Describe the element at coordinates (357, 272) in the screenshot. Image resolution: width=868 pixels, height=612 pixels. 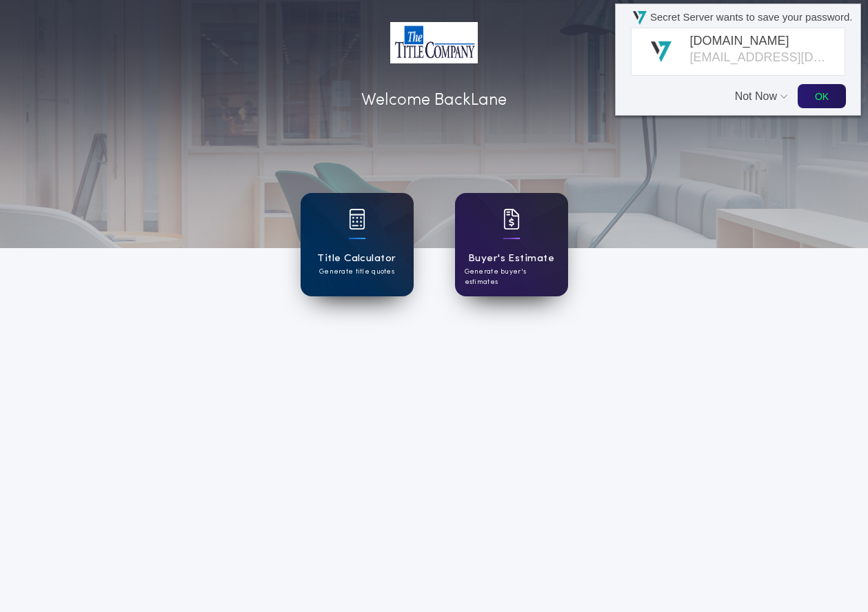
I see `p: Generate title quotes` at that location.